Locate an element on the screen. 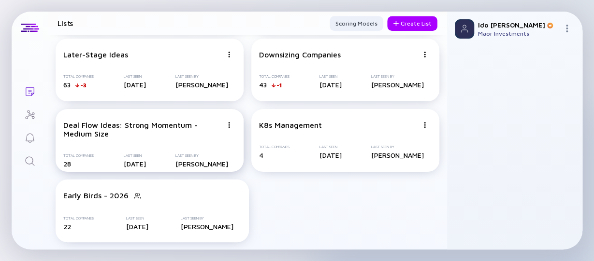  div: K8s Management is located at coordinates (290, 125).